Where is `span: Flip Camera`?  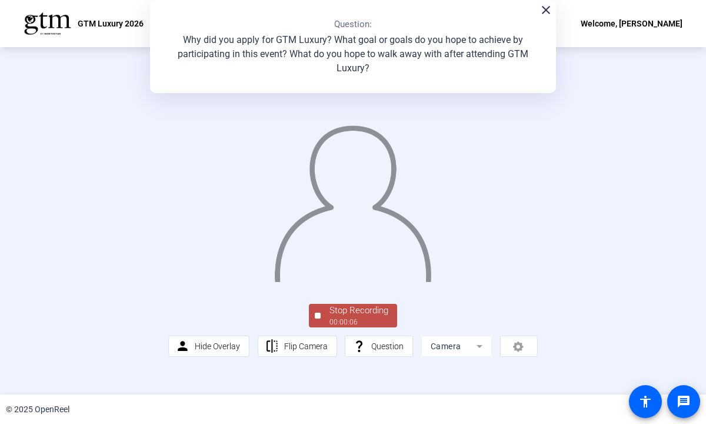 span: Flip Camera is located at coordinates (306, 346).